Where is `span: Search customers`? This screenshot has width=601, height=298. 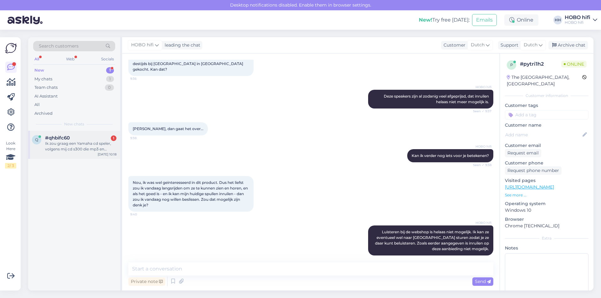 span: Search customers is located at coordinates (59, 46).